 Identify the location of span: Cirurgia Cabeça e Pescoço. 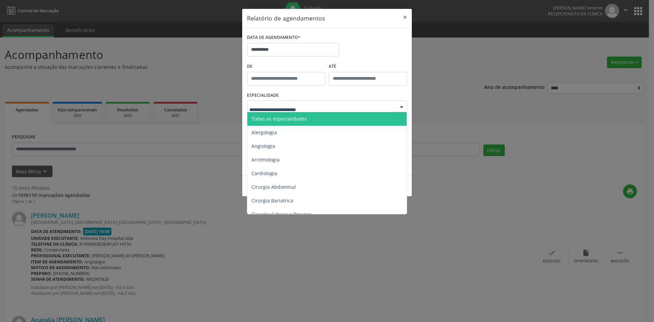
(281, 214).